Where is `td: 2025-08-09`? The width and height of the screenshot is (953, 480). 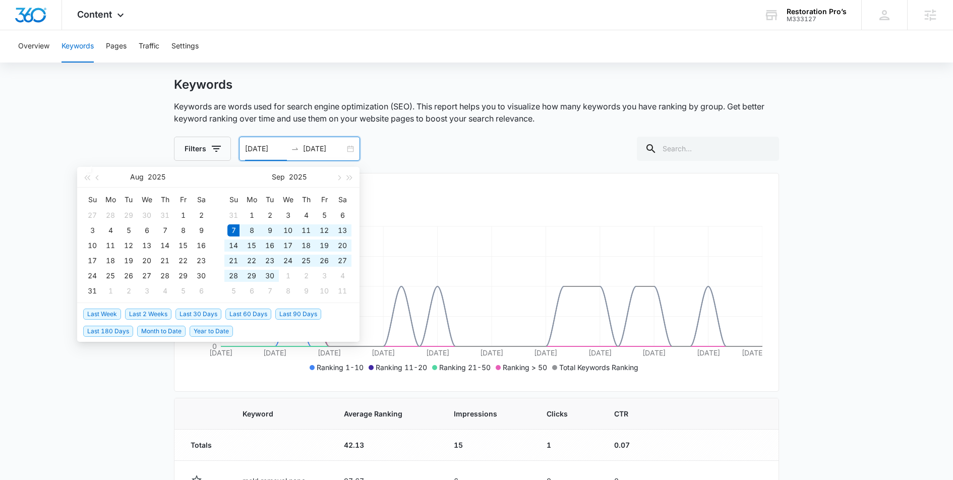
td: 2025-08-09 is located at coordinates (201, 230).